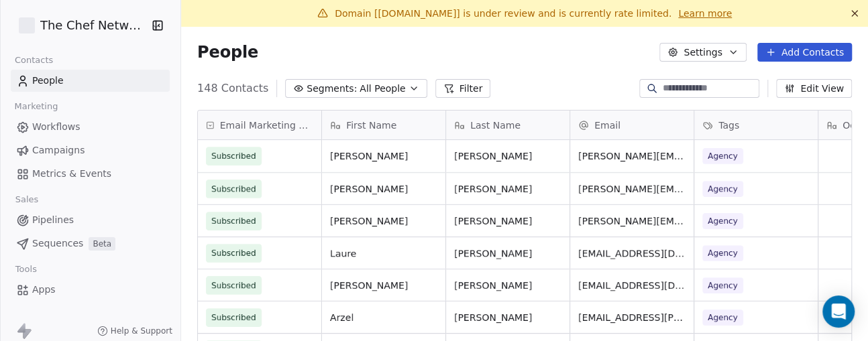 The width and height of the screenshot is (868, 341). Describe the element at coordinates (90, 220) in the screenshot. I see `a: Pipelines` at that location.